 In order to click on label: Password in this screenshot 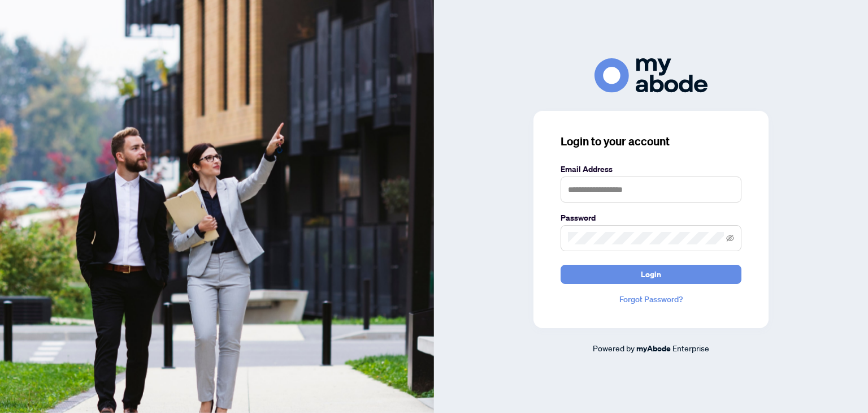, I will do `click(651, 218)`.